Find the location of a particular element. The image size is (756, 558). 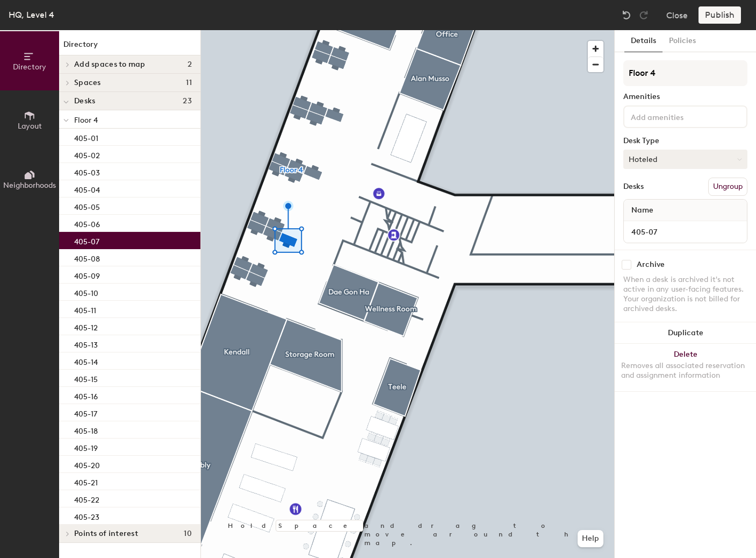

div: Desk Type is located at coordinates (685, 141).